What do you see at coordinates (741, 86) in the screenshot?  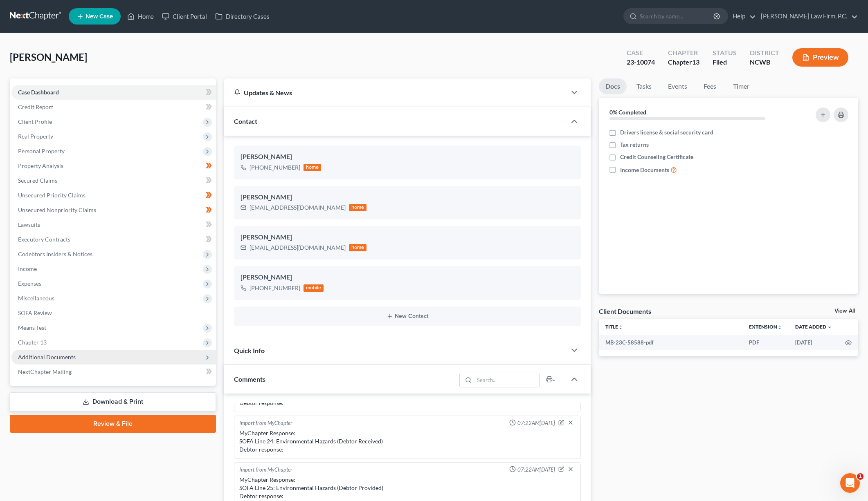 I see `a: Timer` at bounding box center [741, 86].